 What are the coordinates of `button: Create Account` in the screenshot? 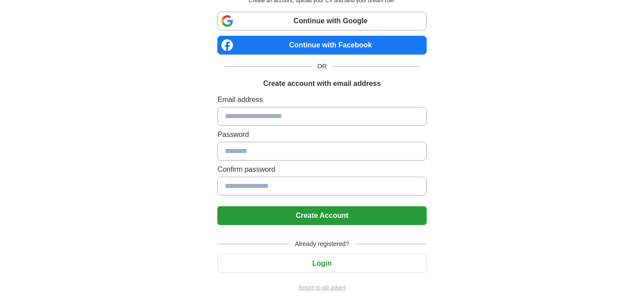 It's located at (322, 215).